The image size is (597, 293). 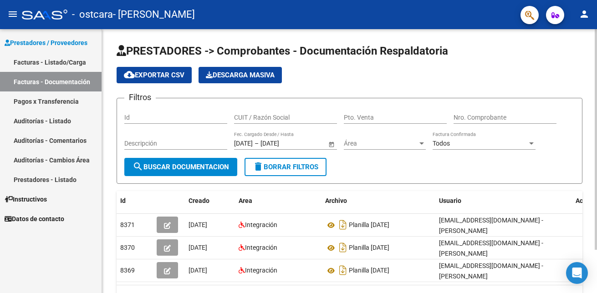 What do you see at coordinates (380, 143) in the screenshot?
I see `span: Área` at bounding box center [380, 143].